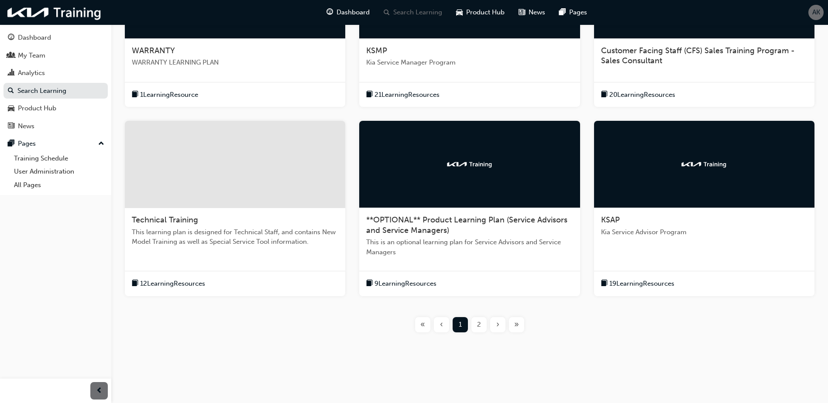 The height and width of the screenshot is (403, 828). What do you see at coordinates (460, 325) in the screenshot?
I see `span: 1` at bounding box center [460, 325].